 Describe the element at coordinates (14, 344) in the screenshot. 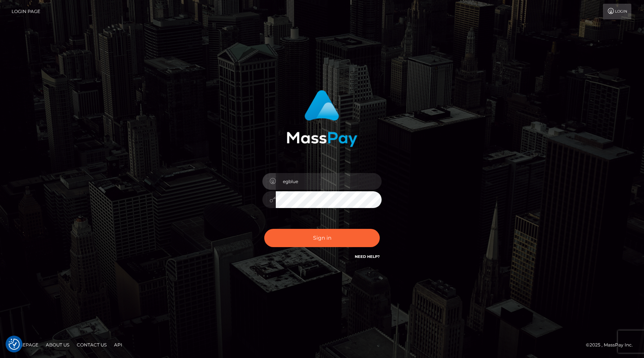

I see `button: Consent Preferences` at that location.